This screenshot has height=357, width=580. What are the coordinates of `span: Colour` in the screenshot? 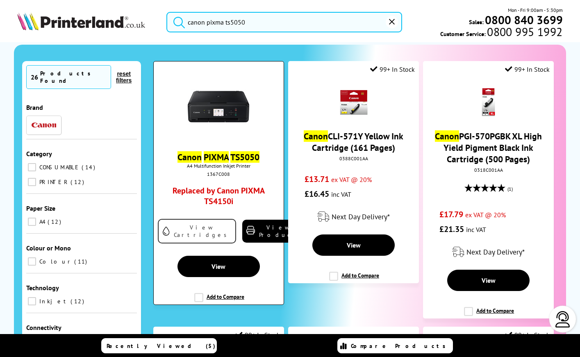 It's located at (55, 262).